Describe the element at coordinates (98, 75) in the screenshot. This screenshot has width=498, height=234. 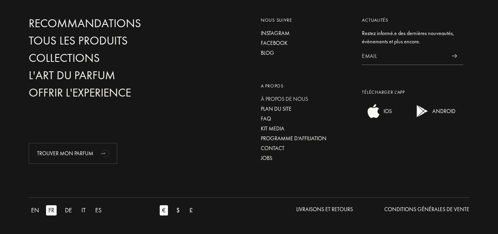
I see `div: L'Art du Parfum` at that location.